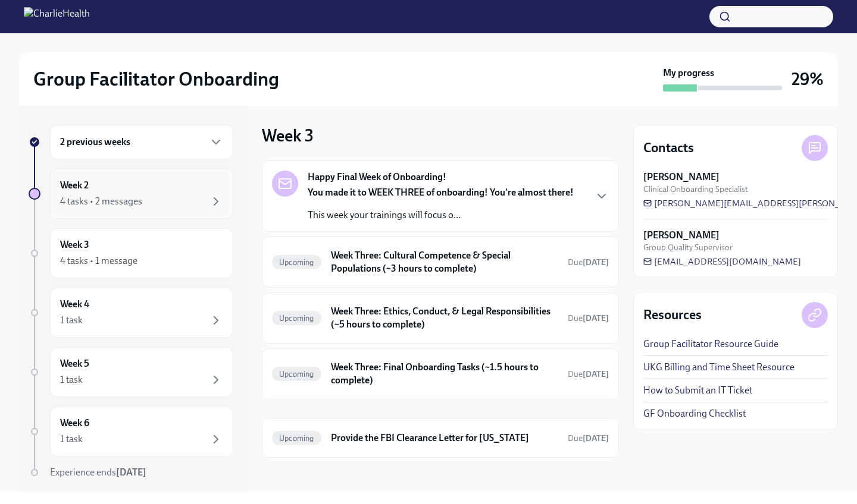  I want to click on strong: Happy Final Week of Onboarding!, so click(377, 177).